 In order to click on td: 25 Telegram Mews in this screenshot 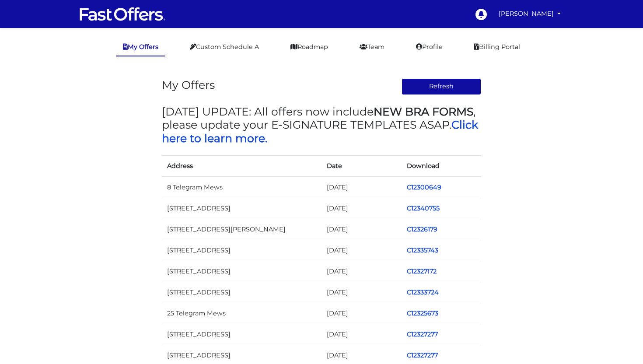, I will do `click(241, 313)`.